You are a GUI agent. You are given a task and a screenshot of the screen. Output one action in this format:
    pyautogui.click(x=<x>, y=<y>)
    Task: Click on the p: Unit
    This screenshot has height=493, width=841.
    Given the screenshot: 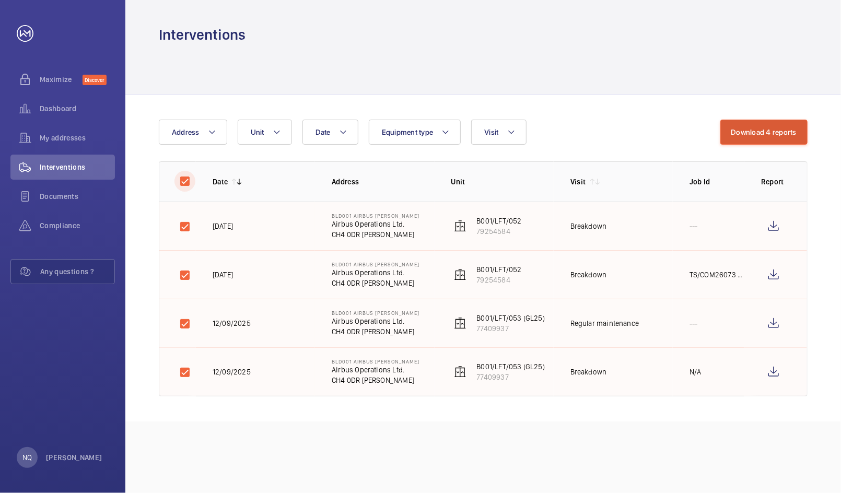 What is the action you would take?
    pyautogui.click(x=503, y=182)
    